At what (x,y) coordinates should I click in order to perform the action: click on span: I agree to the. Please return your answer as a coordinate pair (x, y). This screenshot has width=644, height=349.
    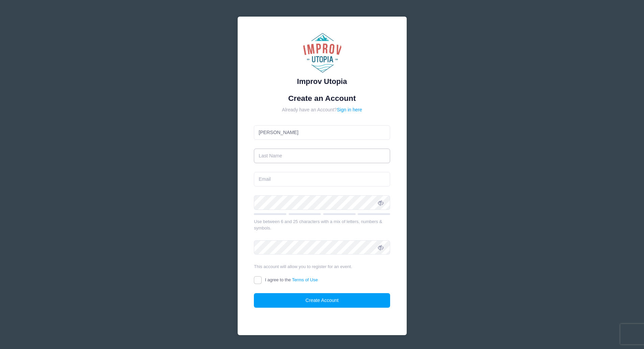
    Looking at the image, I should click on (292, 279).